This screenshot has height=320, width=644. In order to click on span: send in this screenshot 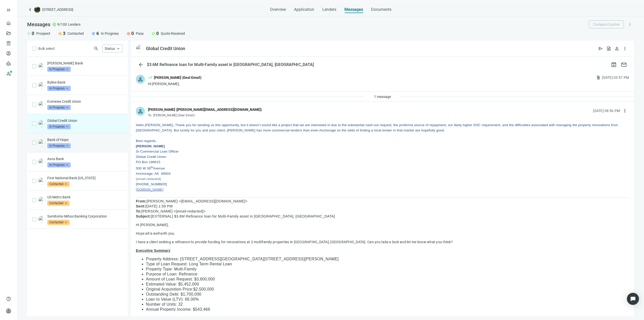, I will do `click(601, 49)`.